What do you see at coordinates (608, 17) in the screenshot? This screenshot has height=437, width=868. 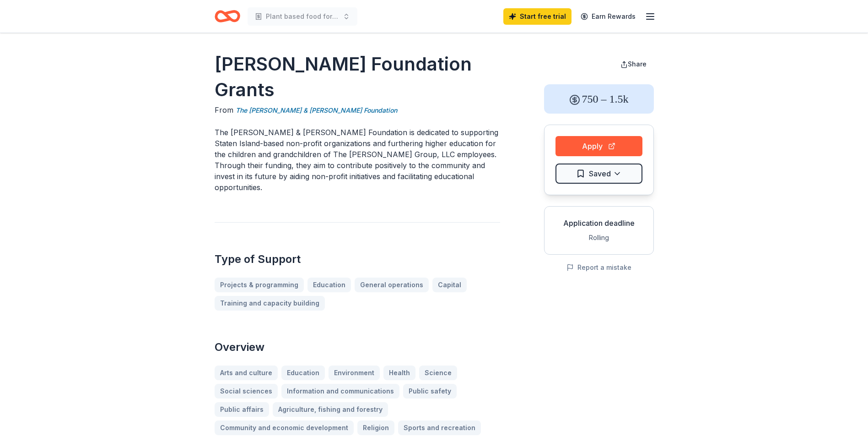 I see `a: Earn Rewards` at bounding box center [608, 17].